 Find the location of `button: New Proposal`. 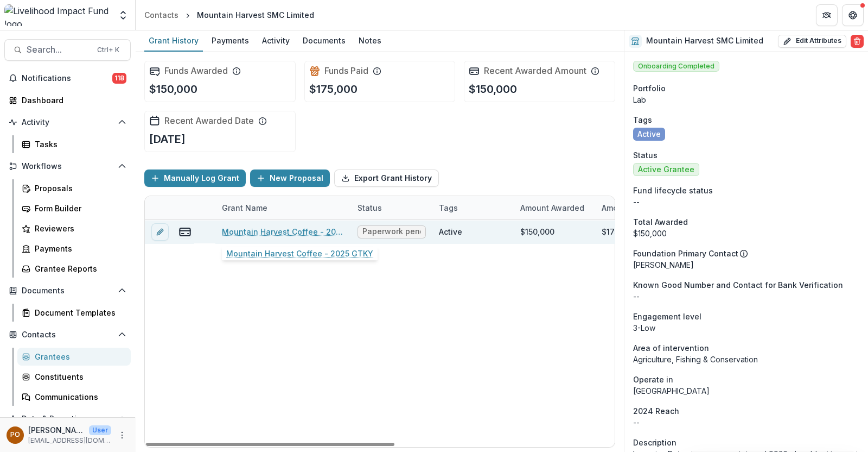

button: New Proposal is located at coordinates (290, 178).